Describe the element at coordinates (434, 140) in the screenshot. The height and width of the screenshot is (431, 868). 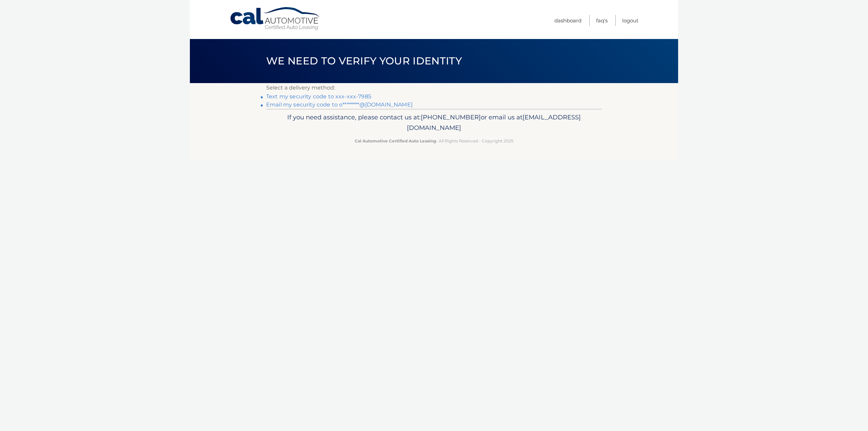
I see `p: - All Rights Reserved - Copyright 2025` at that location.